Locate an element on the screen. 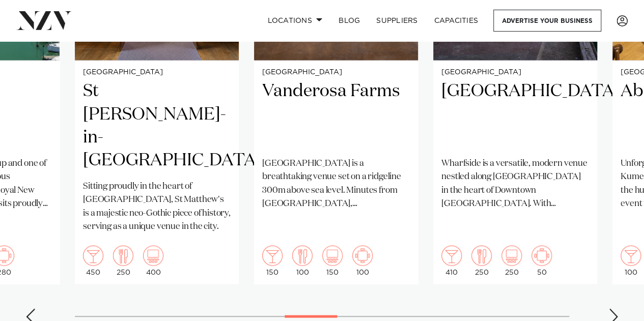 The height and width of the screenshot is (321, 644). h2: Vanderosa Farms is located at coordinates (336, 114).